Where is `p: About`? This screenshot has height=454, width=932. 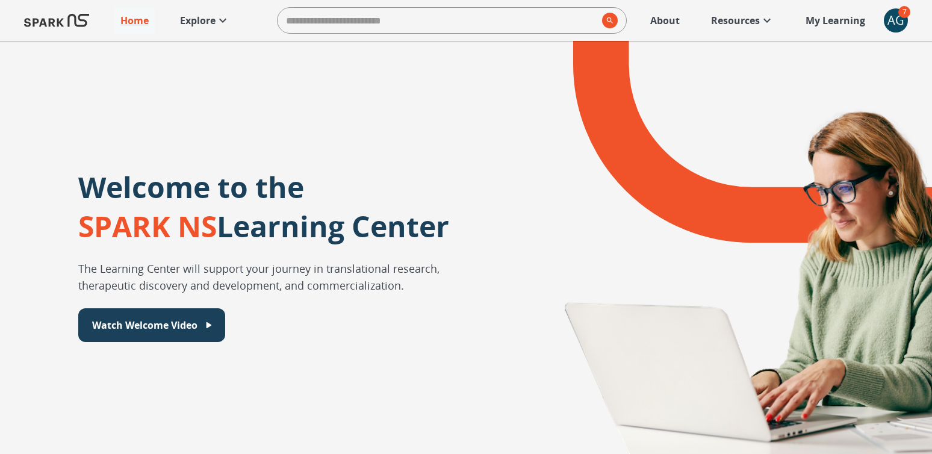 p: About is located at coordinates (665, 20).